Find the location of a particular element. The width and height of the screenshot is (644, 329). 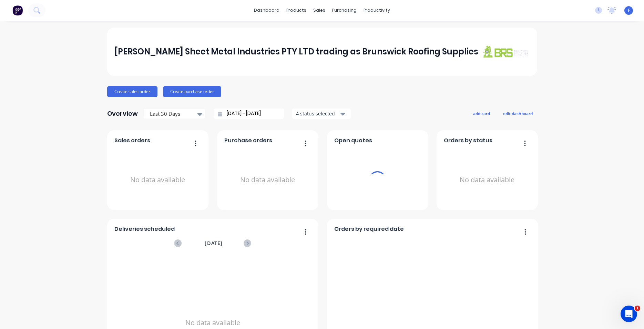

span: Orders by status is located at coordinates (468, 140).